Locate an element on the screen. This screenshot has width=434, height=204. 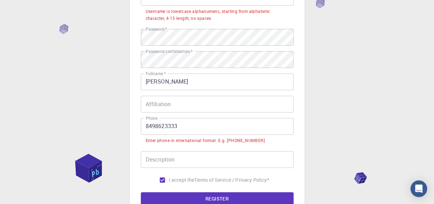
a: Terms of Service / Privacy Policy* is located at coordinates (232, 180).